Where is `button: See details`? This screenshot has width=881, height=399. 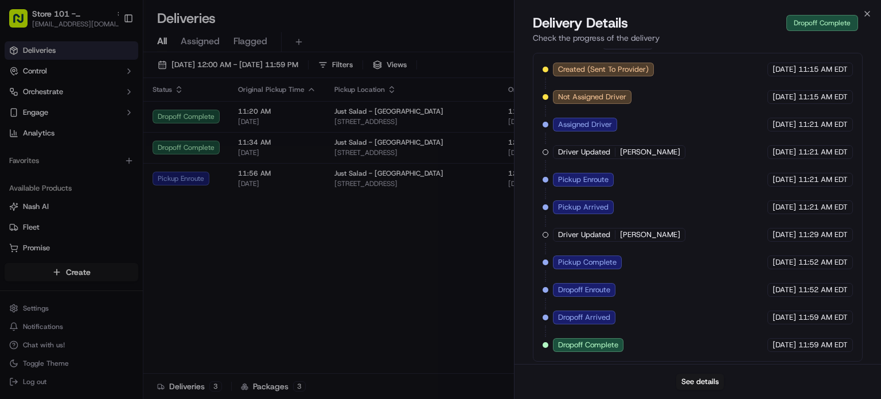
button: See details is located at coordinates (700, 382).